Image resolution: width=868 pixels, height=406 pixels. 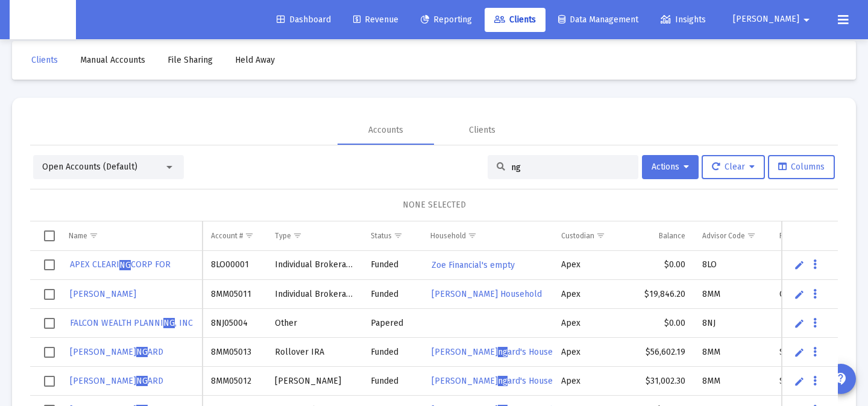 What do you see at coordinates (670, 166) in the screenshot?
I see `span: Actions` at bounding box center [670, 166].